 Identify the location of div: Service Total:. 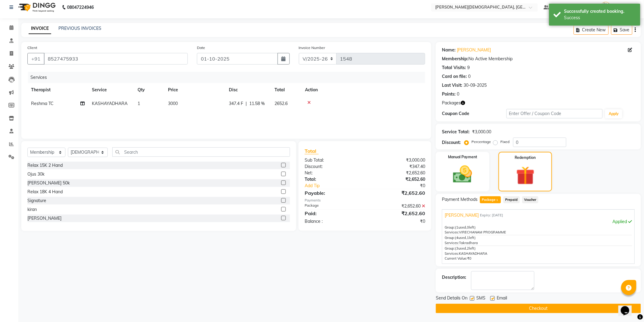
(456, 132).